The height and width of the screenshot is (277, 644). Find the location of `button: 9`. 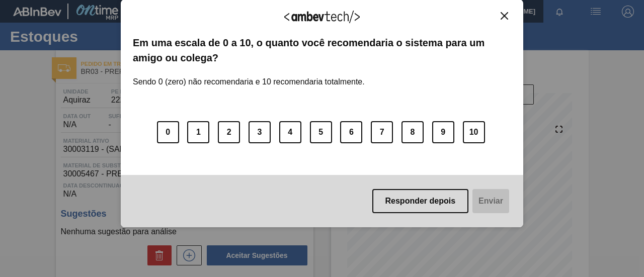

button: 9 is located at coordinates (443, 133).